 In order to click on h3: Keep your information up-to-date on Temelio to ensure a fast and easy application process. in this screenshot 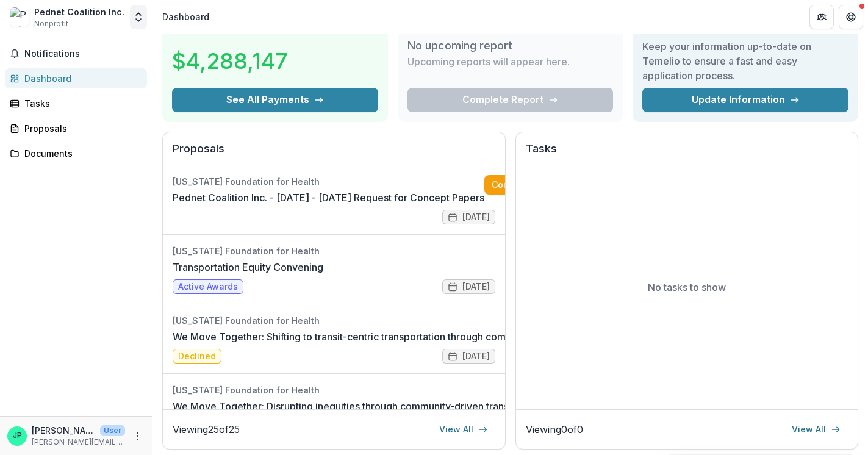, I will do `click(745, 61)`.